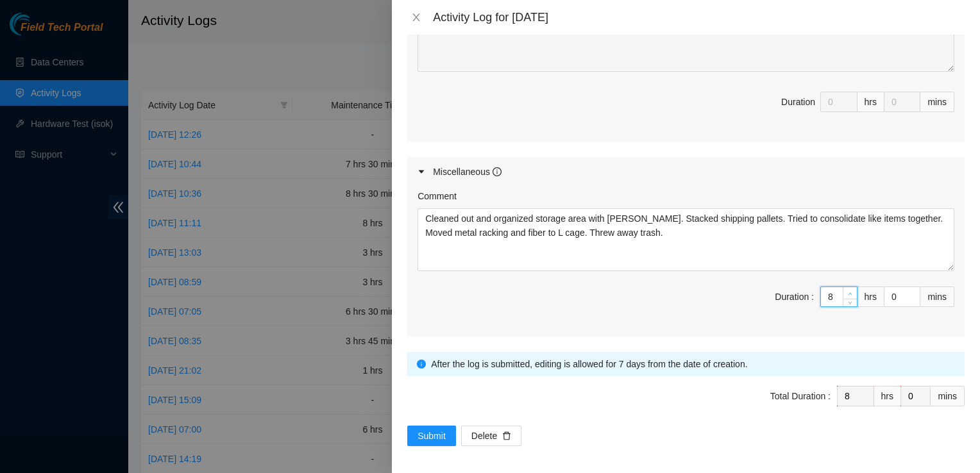 Image resolution: width=980 pixels, height=473 pixels. Describe the element at coordinates (850, 304) in the screenshot. I see `span: down` at that location.